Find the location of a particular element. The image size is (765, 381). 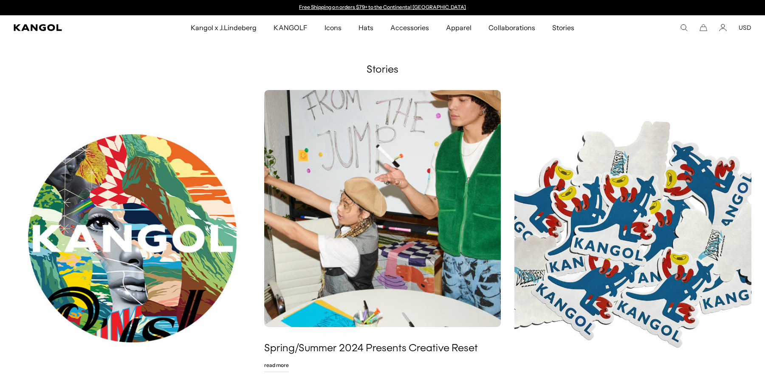

a: Stories is located at coordinates (563, 28).